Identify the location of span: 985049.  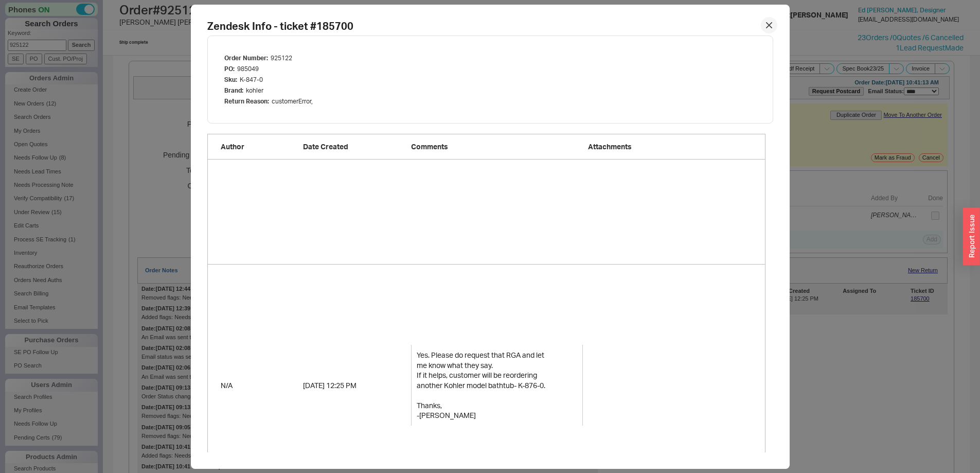
(248, 68).